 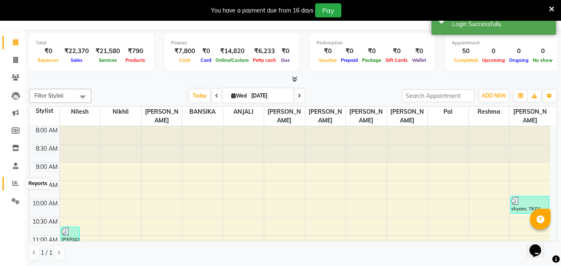 I want to click on div: ₹790, so click(x=135, y=51).